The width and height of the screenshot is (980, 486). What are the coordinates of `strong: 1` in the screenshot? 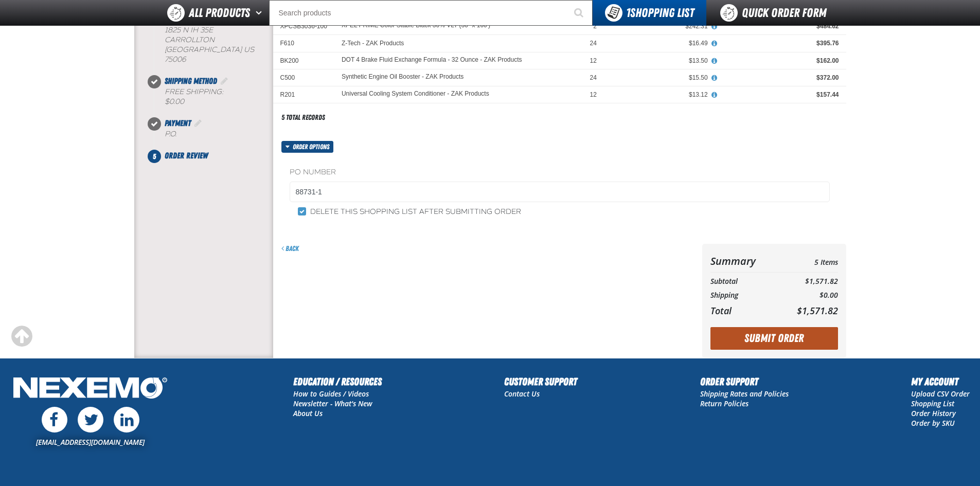 It's located at (628, 13).